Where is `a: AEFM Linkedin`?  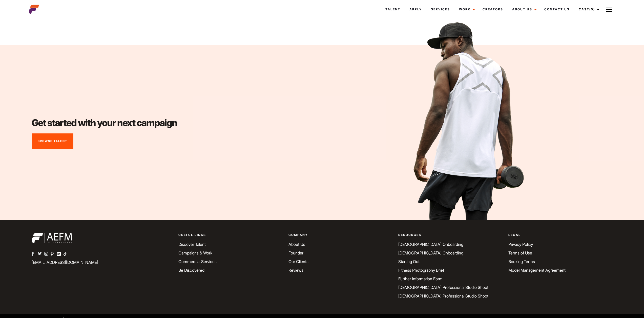
a: AEFM Linkedin is located at coordinates (60, 254).